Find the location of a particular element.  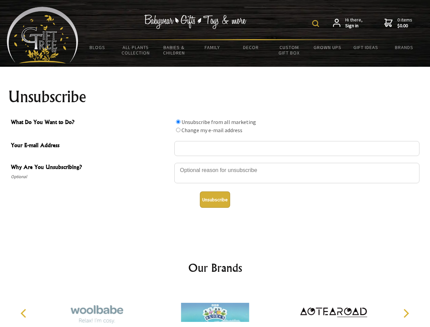

strong: Sign in is located at coordinates (354, 26).